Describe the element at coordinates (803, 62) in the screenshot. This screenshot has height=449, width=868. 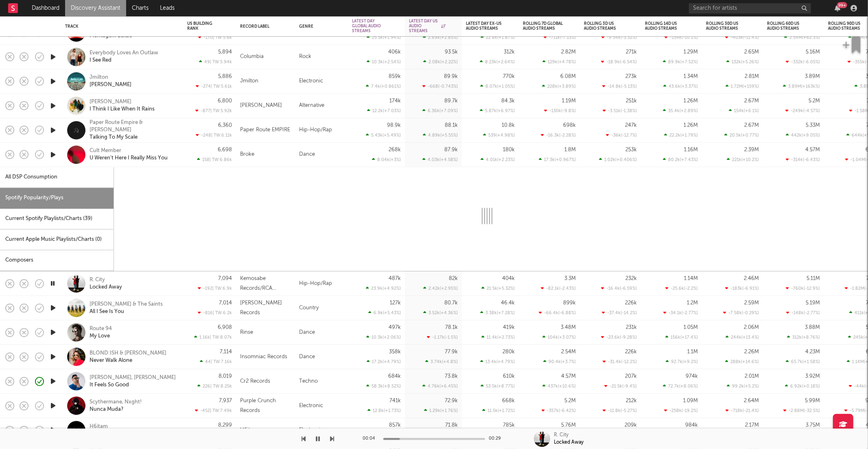
I see `div: -332k ( -6.05 % )` at that location.